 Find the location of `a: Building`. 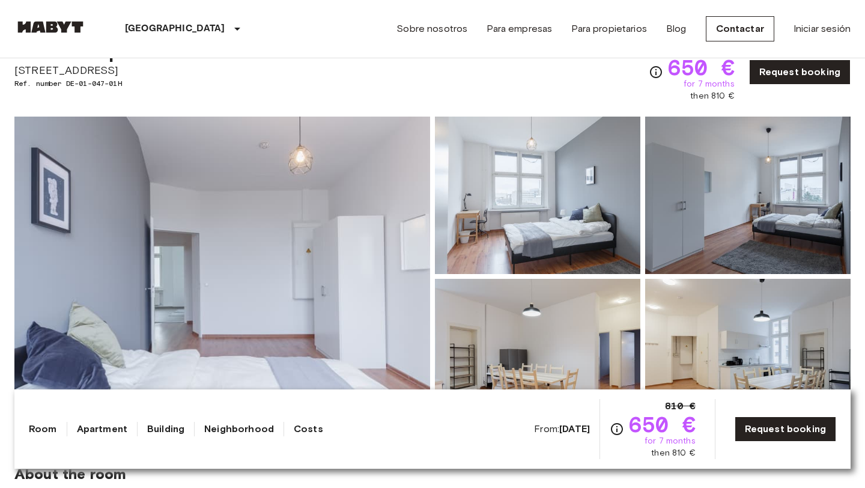

a: Building is located at coordinates (166, 429).